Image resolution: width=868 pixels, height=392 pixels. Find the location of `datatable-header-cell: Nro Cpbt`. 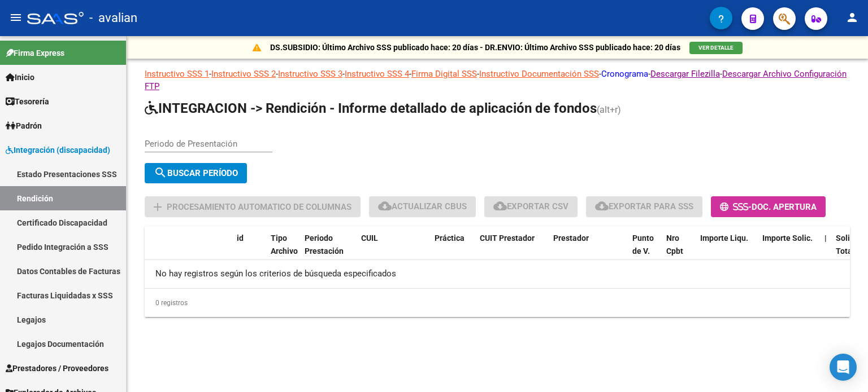

datatable-header-cell: Nro Cpbt is located at coordinates (678, 251).